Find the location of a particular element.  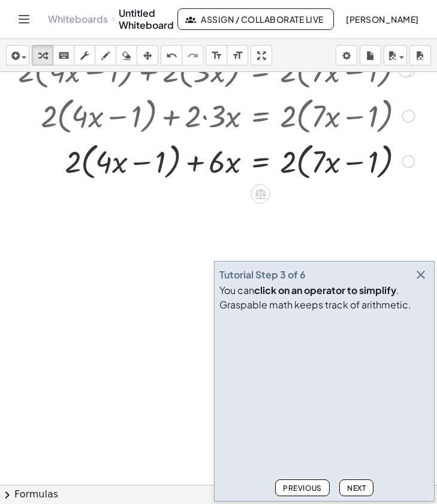

b: click on an operator to simplify is located at coordinates (325, 290).